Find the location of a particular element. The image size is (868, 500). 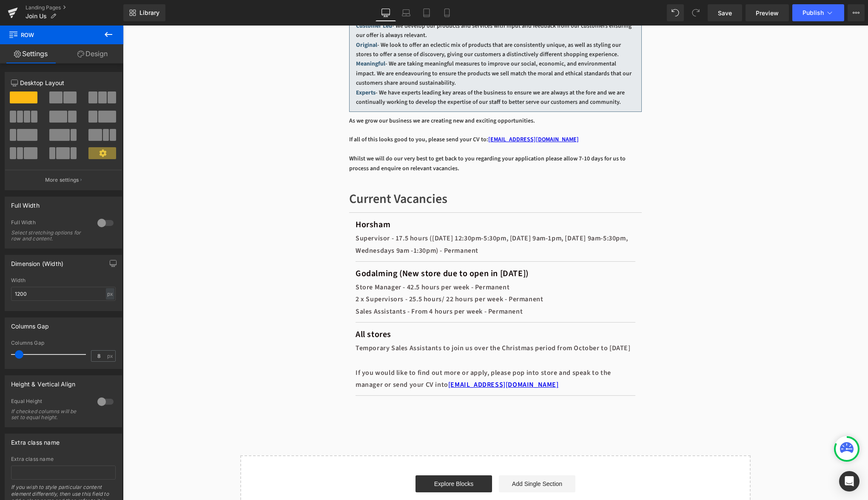

a: Add Single Section is located at coordinates (414, 458).